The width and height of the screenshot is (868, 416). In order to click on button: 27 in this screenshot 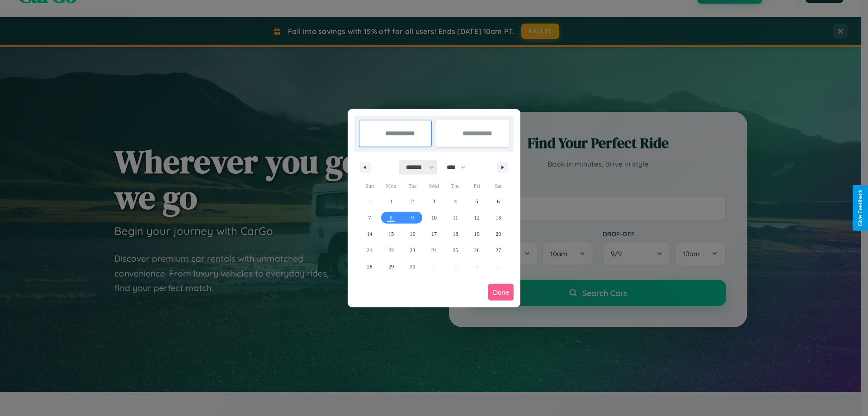, I will do `click(498, 250)`.